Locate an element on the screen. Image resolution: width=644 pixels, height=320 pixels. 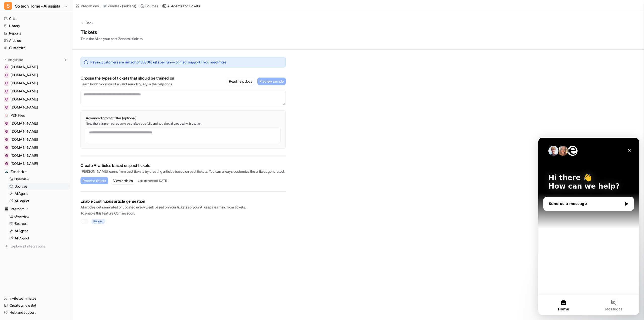
a: Customize is located at coordinates (36, 48).